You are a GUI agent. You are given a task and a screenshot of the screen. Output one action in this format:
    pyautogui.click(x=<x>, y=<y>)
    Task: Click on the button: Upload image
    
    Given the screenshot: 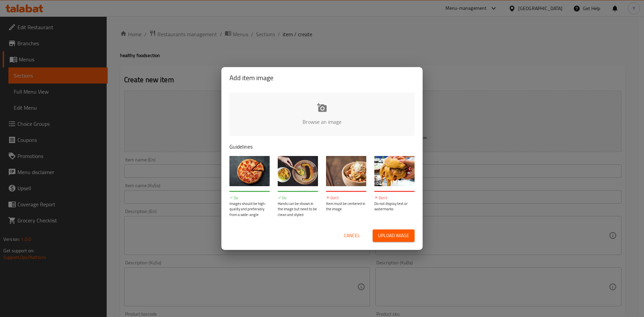 What is the action you would take?
    pyautogui.click(x=393, y=236)
    